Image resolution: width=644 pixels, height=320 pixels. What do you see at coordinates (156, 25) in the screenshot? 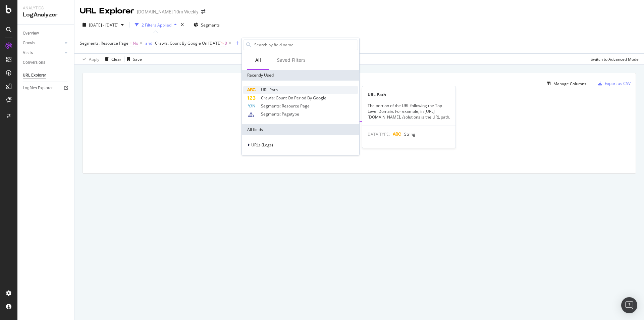
I see `button: 2 Filters Applied` at bounding box center [156, 25].